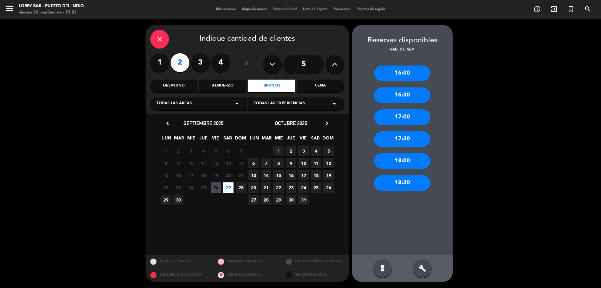 This screenshot has height=288, width=601. What do you see at coordinates (266, 187) in the screenshot?
I see `span: 21` at bounding box center [266, 187].